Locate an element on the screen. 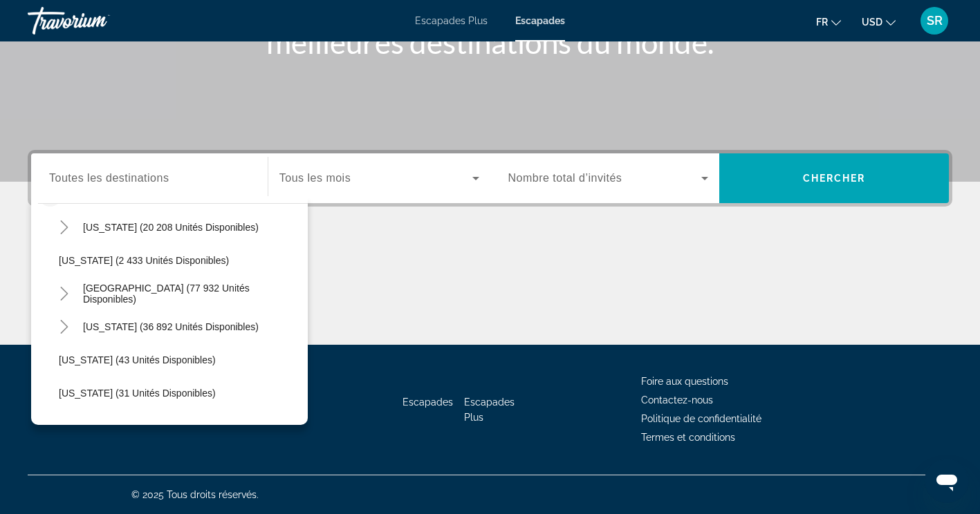 This screenshot has width=980, height=514. div: Widget de recherche is located at coordinates (490, 178).